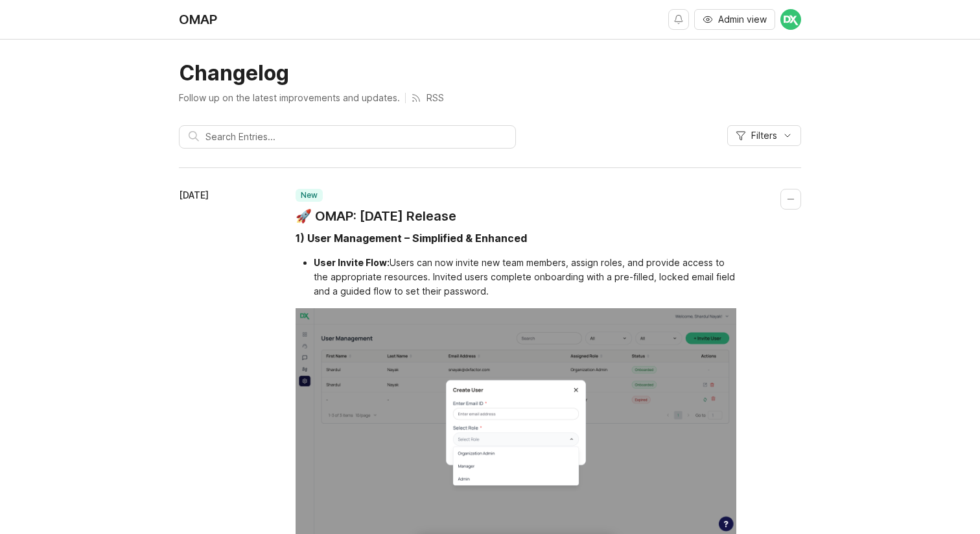  I want to click on div: User Invite Flow:, so click(352, 262).